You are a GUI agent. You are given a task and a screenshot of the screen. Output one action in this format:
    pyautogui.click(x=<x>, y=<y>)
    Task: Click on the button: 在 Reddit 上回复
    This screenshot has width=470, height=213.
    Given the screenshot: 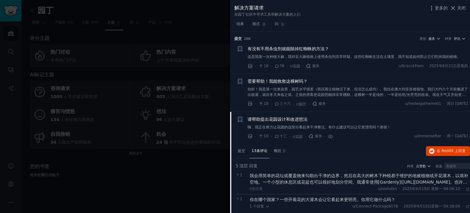 What is the action you would take?
    pyautogui.click(x=448, y=151)
    